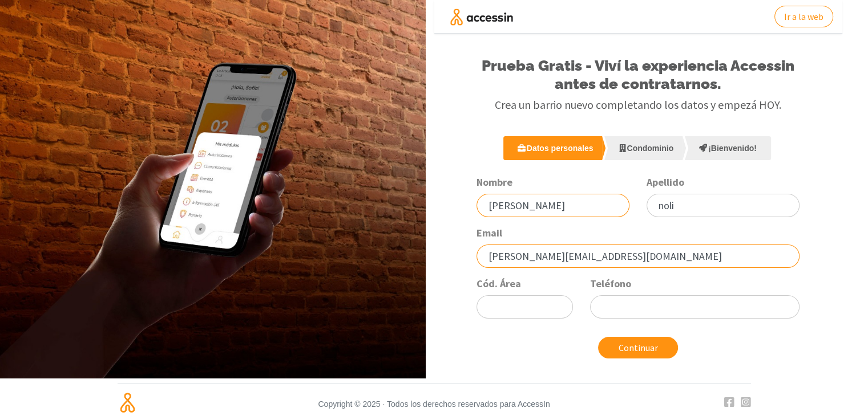 Image resolution: width=868 pixels, height=416 pixels. I want to click on label: Teléfono, so click(610, 284).